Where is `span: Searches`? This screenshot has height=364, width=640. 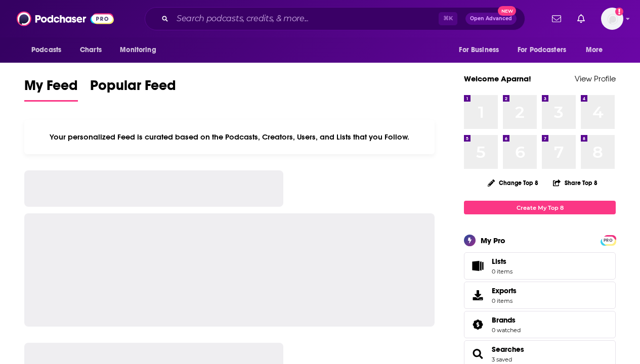
span: Searches is located at coordinates (508, 349).